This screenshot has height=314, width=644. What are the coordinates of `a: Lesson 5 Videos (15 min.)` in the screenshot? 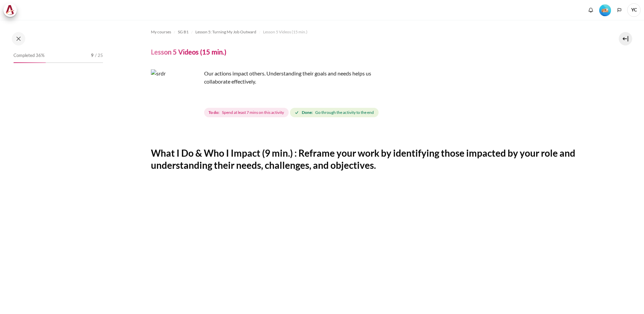 It's located at (285, 32).